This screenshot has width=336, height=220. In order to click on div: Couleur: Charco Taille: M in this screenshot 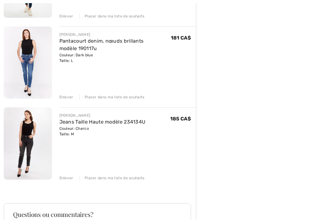, I will do `click(102, 131)`.